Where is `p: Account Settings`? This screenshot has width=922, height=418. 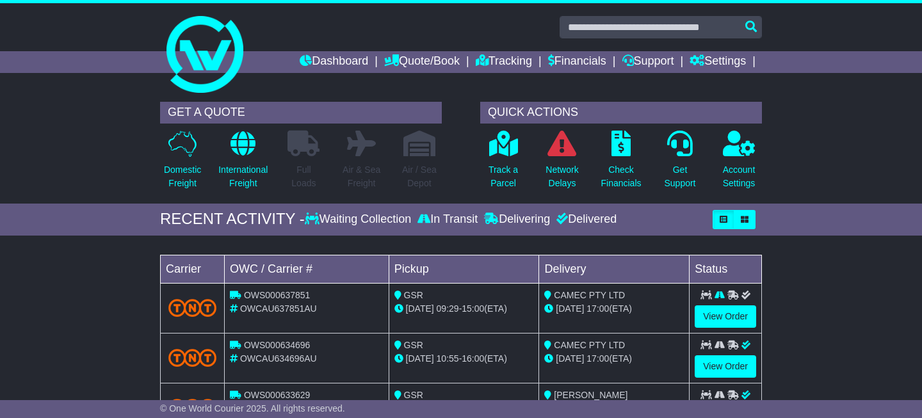 p: Account Settings is located at coordinates (739, 177).